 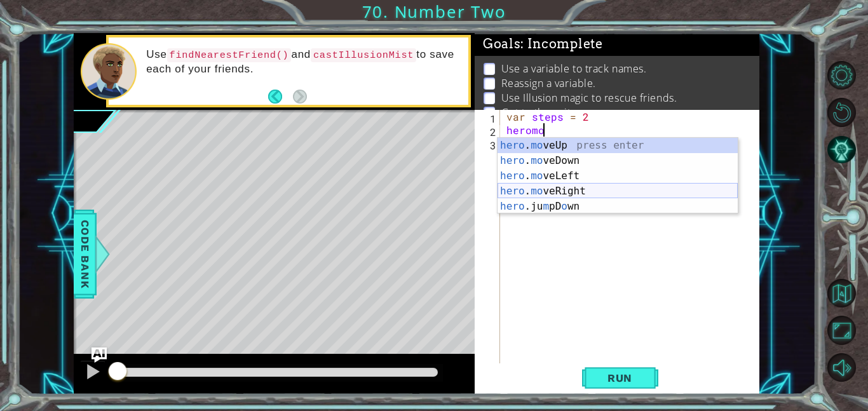 I want to click on button: Back to Map, so click(x=841, y=293).